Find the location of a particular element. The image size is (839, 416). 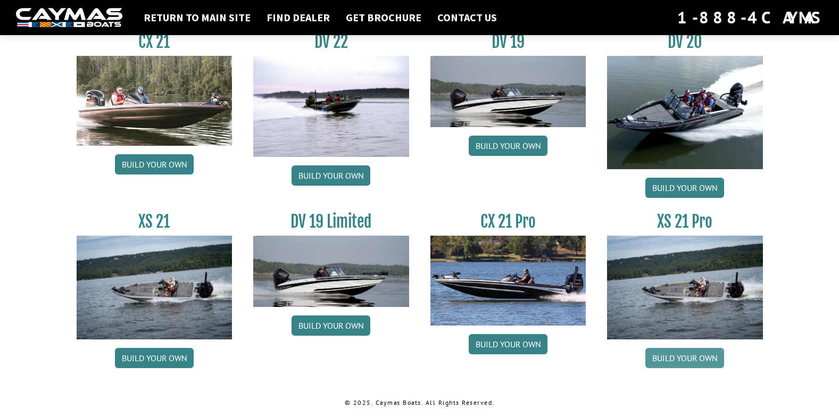

h3: DV 22 is located at coordinates (331, 42).